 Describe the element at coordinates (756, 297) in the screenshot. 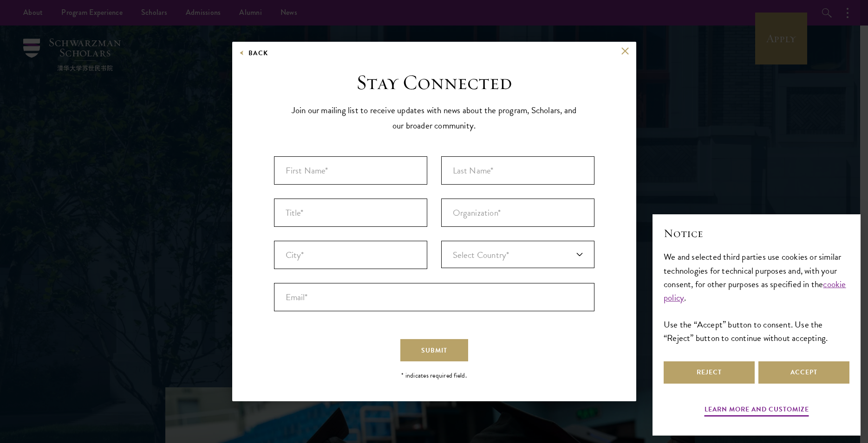

I see `div: We and selected third parties use cookies or similar technologies for technical purposes and, wit...` at that location.